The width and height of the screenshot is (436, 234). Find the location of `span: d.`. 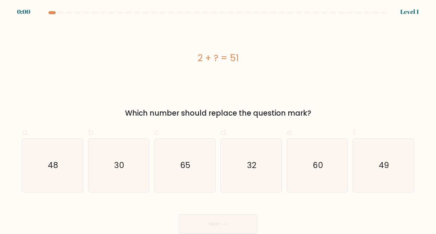

span: d. is located at coordinates (224, 132).